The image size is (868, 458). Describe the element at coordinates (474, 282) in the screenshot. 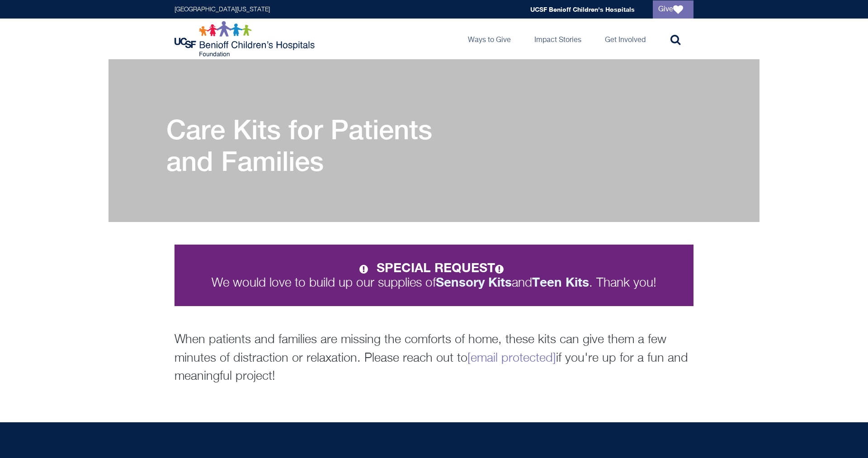

I see `strong: Sensory Kits` at that location.